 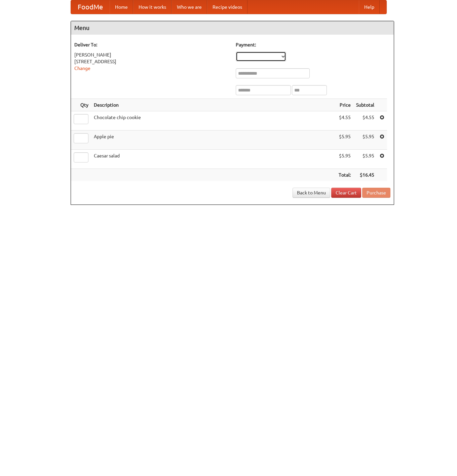 What do you see at coordinates (214, 140) in the screenshot?
I see `td: Apple pie` at bounding box center [214, 140].